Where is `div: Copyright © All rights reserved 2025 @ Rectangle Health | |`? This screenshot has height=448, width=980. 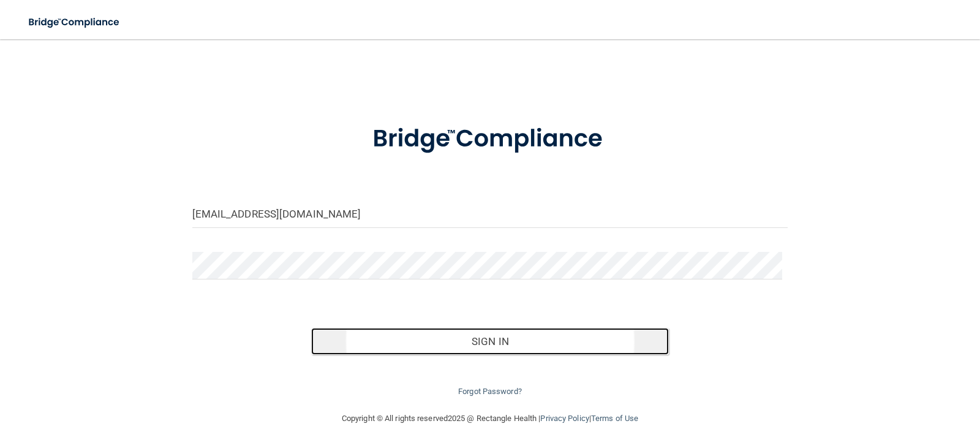 div: Copyright © All rights reserved 2025 @ Rectangle Health | | is located at coordinates (490, 418).